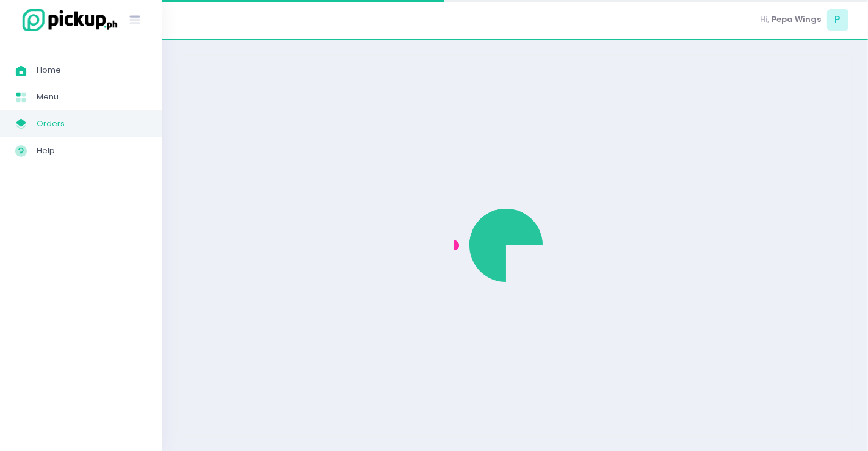 The height and width of the screenshot is (451, 868). I want to click on span: Menu, so click(91, 97).